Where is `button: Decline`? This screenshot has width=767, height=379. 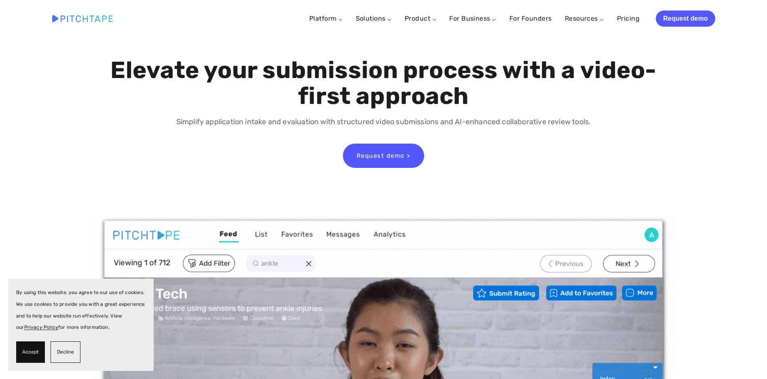 button: Decline is located at coordinates (65, 352).